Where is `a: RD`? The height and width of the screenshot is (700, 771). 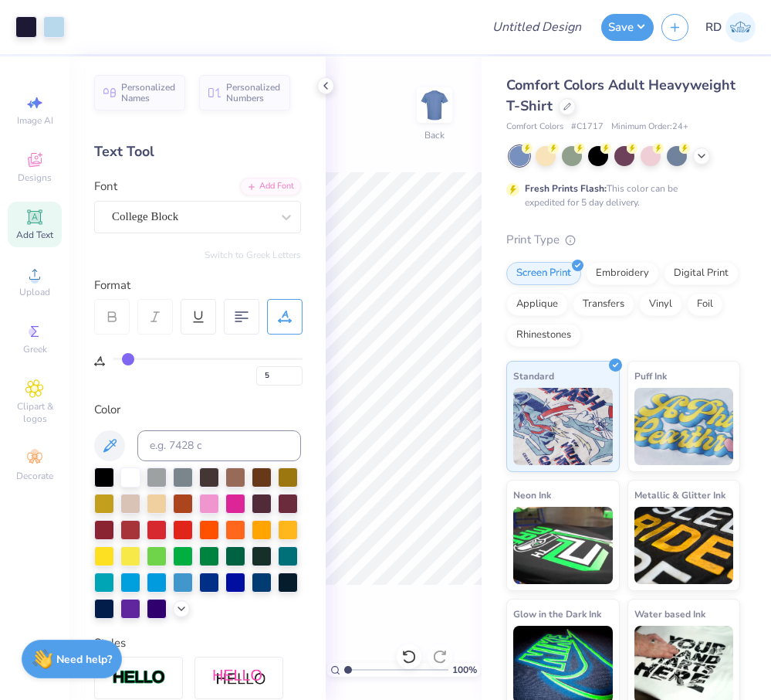 a: RD is located at coordinates (730, 27).